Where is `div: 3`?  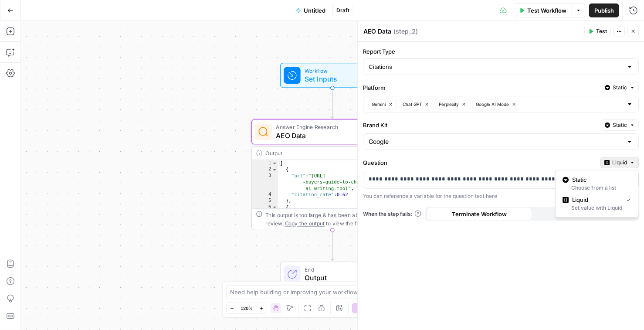 div: 3 is located at coordinates (265, 182).